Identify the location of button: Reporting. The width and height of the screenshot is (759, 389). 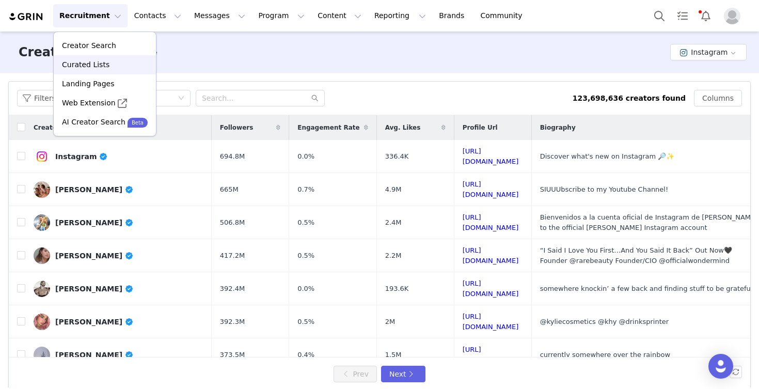
(400, 15).